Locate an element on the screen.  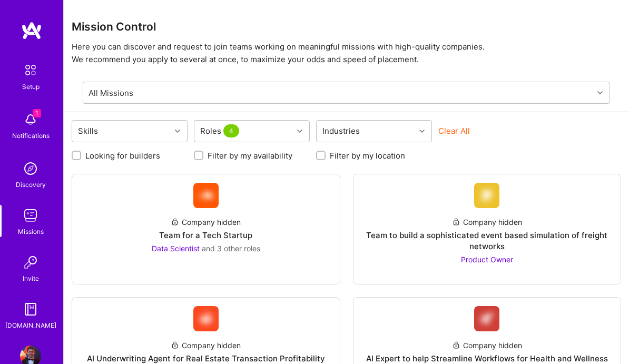
a: Company LogoCompany hiddenTeam for a Tech StartupData Scientist and 3 other roles is located at coordinates (206, 229).